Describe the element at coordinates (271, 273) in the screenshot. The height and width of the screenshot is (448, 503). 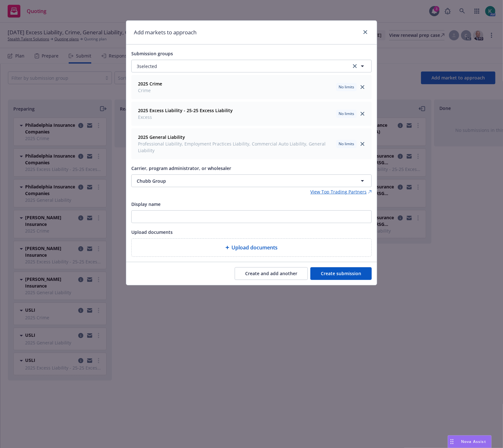
I see `button: Create and add another` at that location.